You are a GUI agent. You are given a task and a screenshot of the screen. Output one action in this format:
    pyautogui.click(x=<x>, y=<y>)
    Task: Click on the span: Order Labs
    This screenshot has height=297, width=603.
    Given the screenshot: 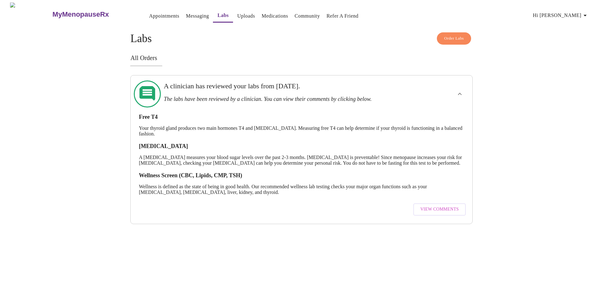 What is the action you would take?
    pyautogui.click(x=454, y=38)
    